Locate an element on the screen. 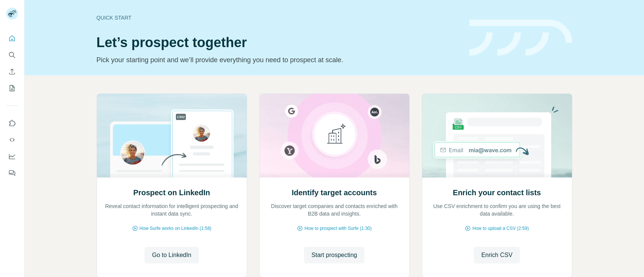 Image resolution: width=644 pixels, height=277 pixels. button: Use Surfe API is located at coordinates (13, 139).